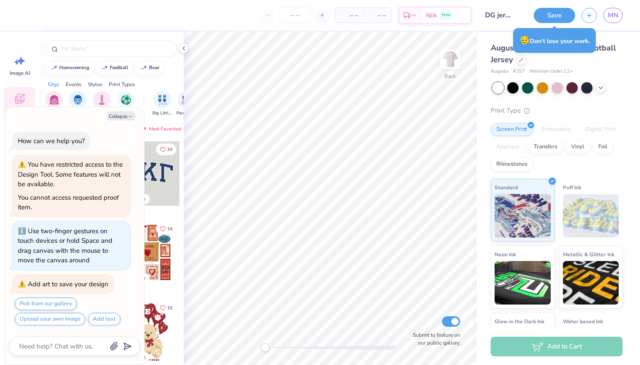 The image size is (640, 365). What do you see at coordinates (519, 71) in the screenshot?
I see `span: # 257` at bounding box center [519, 71].